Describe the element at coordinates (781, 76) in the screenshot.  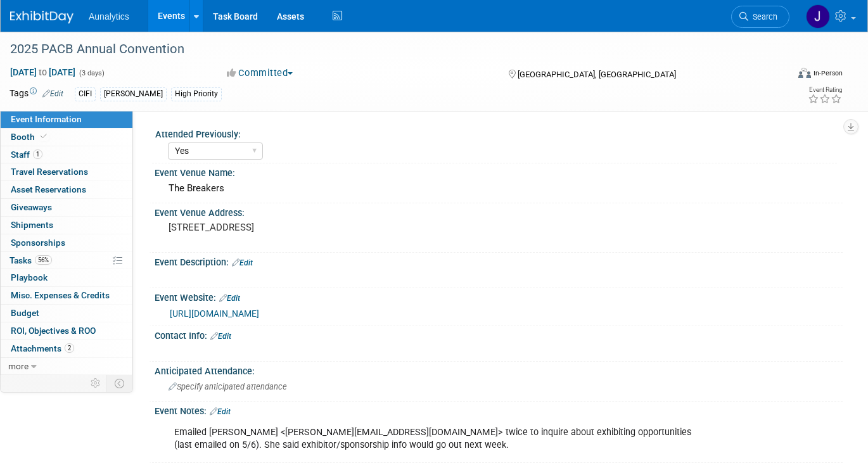
I see `div: Event Format` at that location.